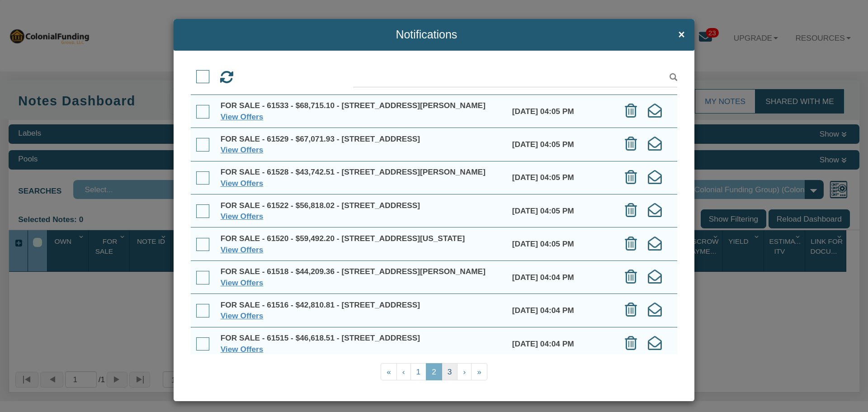  What do you see at coordinates (419, 372) in the screenshot?
I see `a: 1` at bounding box center [419, 372].